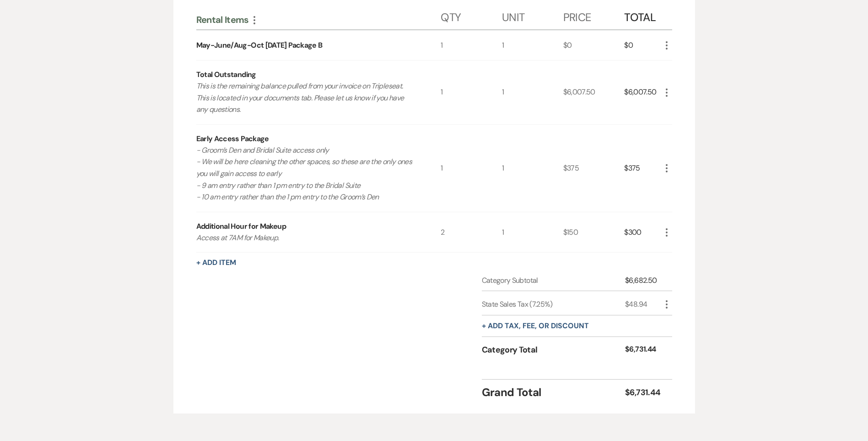 This screenshot has width=868, height=441. What do you see at coordinates (471, 232) in the screenshot?
I see `div: 2` at bounding box center [471, 232].